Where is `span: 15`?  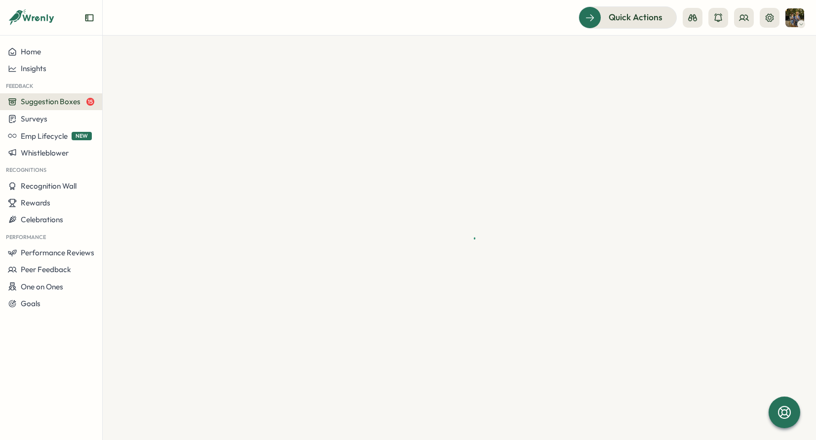
span: 15 is located at coordinates (90, 102).